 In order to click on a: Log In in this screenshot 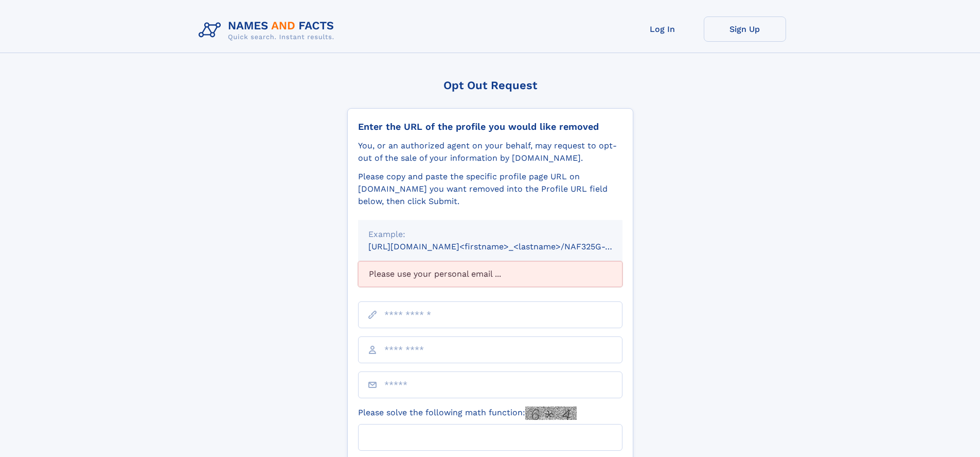, I will do `click(663, 29)`.